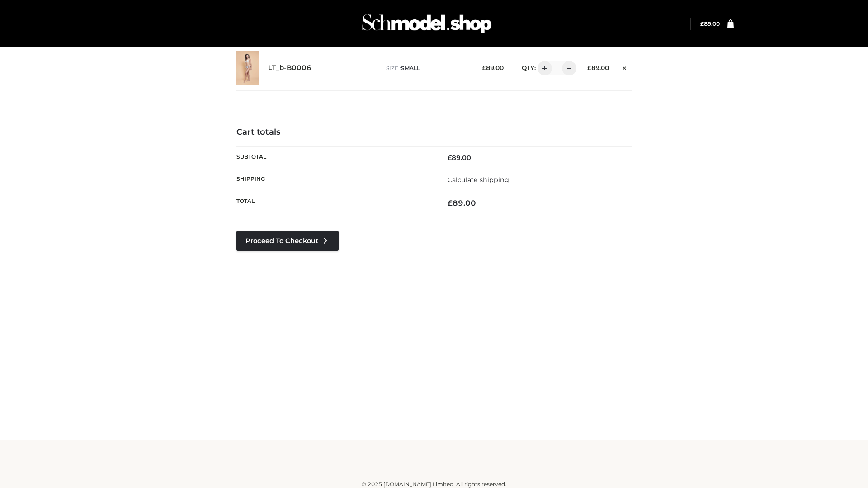 The width and height of the screenshot is (868, 488). I want to click on a: Calculate shipping, so click(478, 180).